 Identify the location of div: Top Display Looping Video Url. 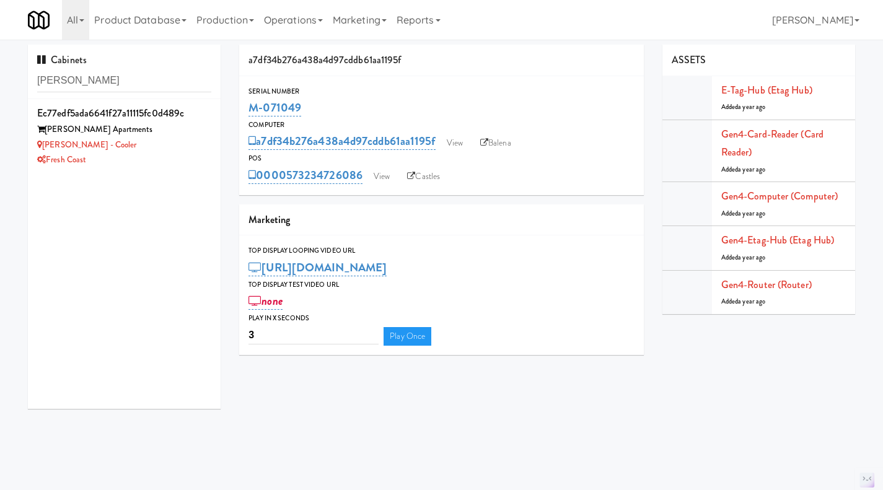
(441, 251).